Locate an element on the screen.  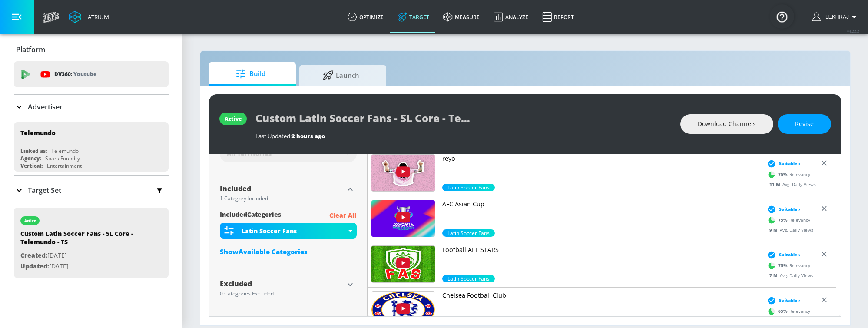
span: Download Channels is located at coordinates (727, 123).